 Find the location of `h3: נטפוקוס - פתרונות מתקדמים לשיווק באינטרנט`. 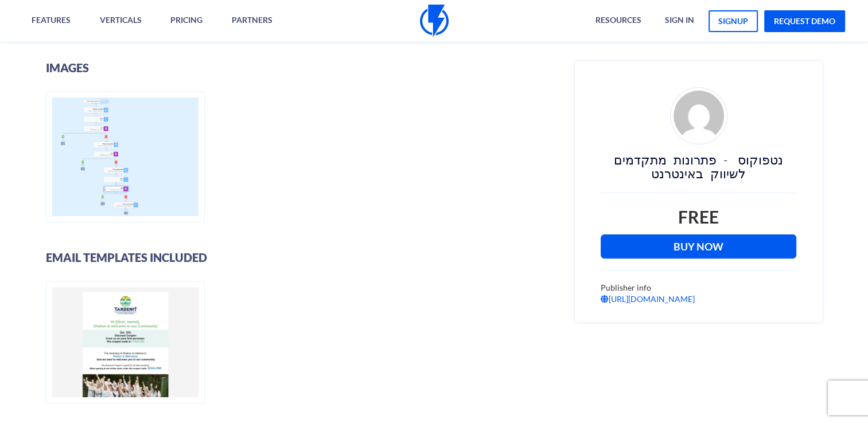

h3: נטפוקוס - פתרונות מתקדמים לשיווק באינטרנט is located at coordinates (698, 167).